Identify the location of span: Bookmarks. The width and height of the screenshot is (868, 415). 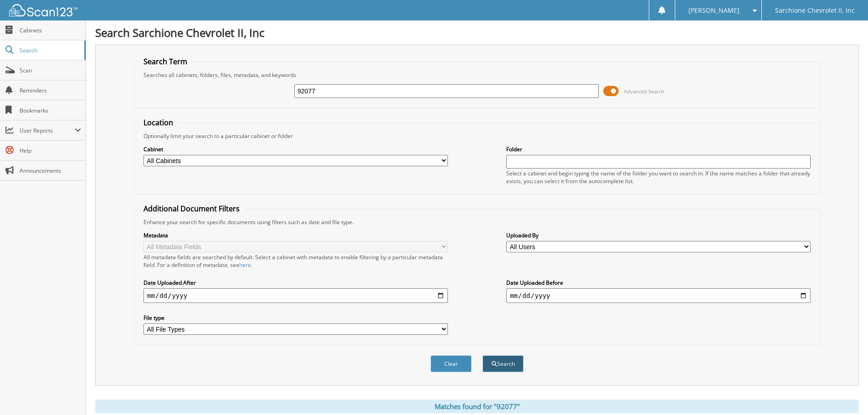
(50, 111).